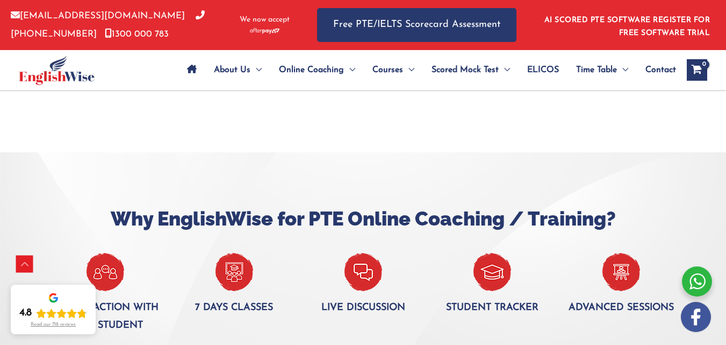 The image size is (726, 345). Describe the element at coordinates (661, 70) in the screenshot. I see `span: Contact` at that location.